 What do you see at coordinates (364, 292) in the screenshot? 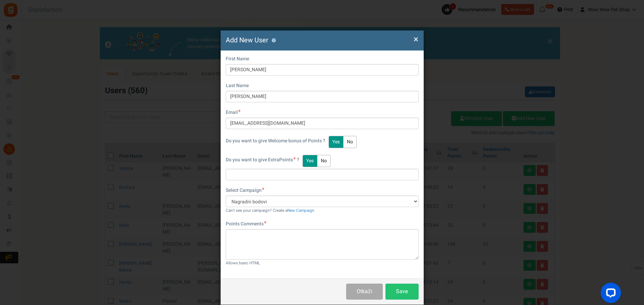
I see `button: Otkaži` at bounding box center [364, 292].